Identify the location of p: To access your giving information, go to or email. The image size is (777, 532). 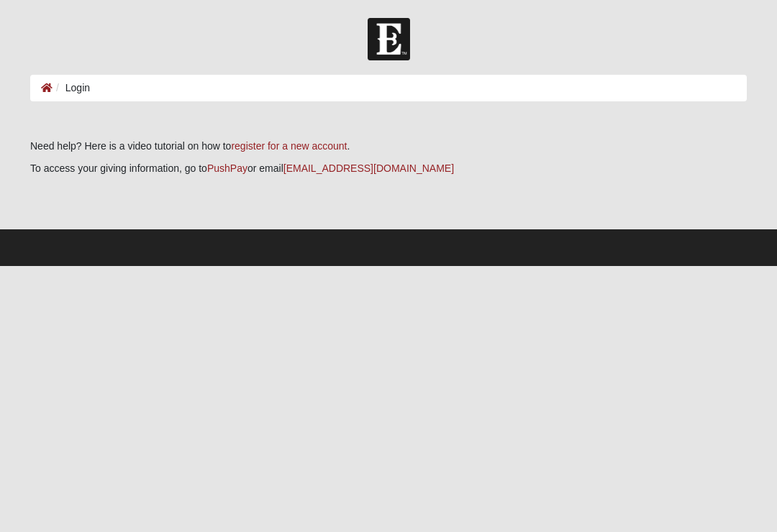
(388, 168).